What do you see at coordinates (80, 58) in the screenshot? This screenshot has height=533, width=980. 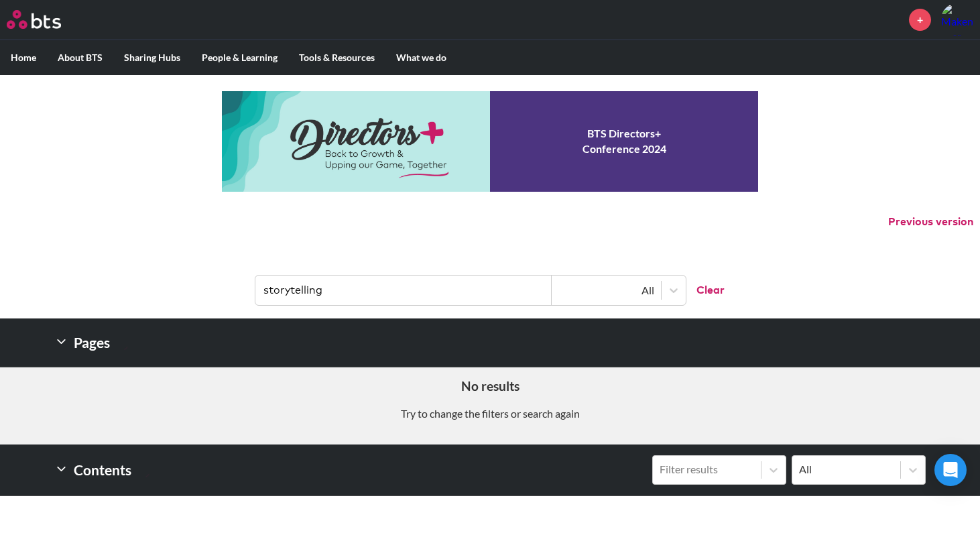 I see `label: About BTS` at bounding box center [80, 58].